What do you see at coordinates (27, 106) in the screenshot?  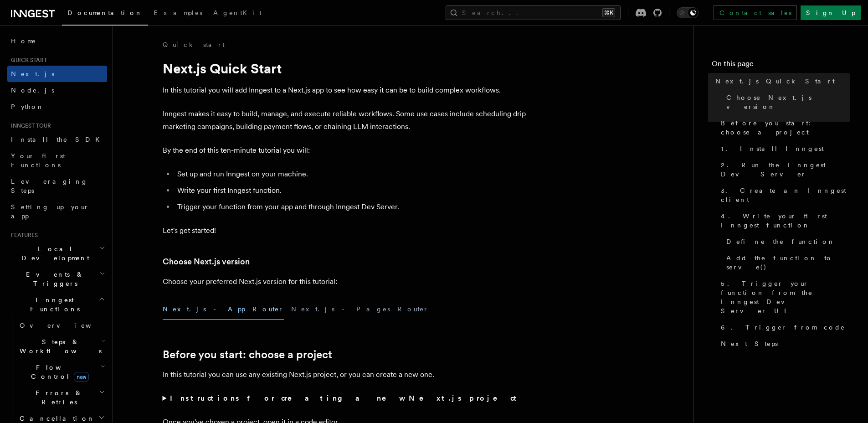 I see `span: Python` at bounding box center [27, 106].